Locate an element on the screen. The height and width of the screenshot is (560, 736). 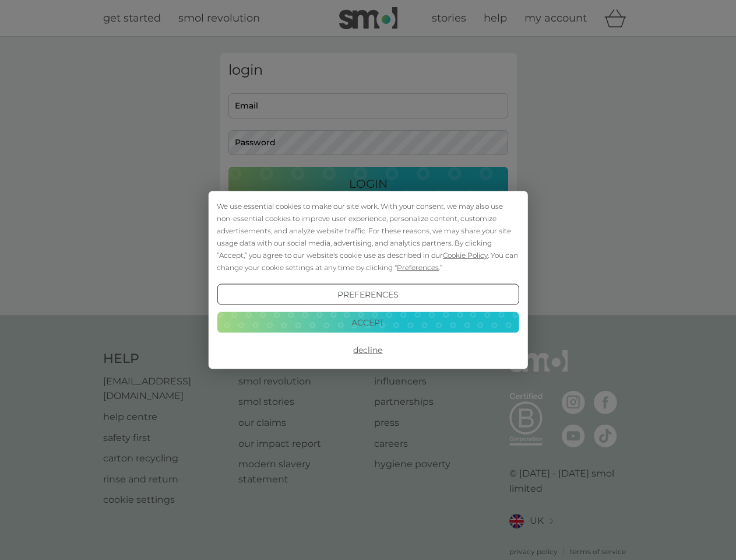
button: Decline is located at coordinates (368, 350).